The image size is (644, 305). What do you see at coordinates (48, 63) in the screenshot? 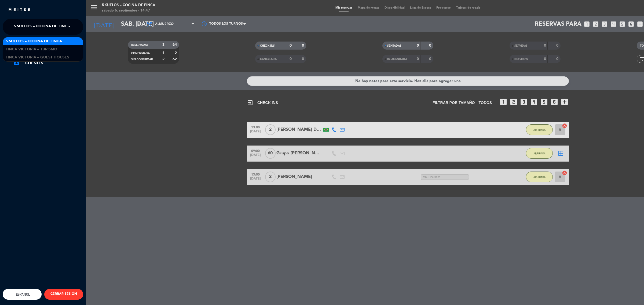
I see `a: account_boxClientes` at bounding box center [48, 63].